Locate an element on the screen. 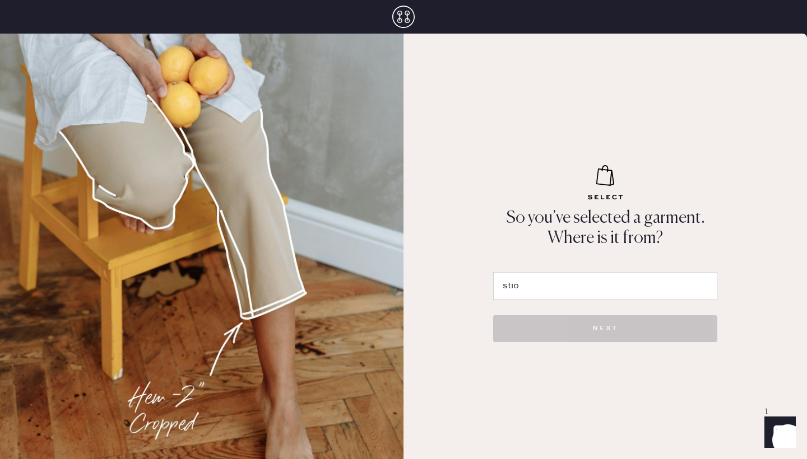  p: So you’ve selected a garment. Where is it from? is located at coordinates (605, 229).